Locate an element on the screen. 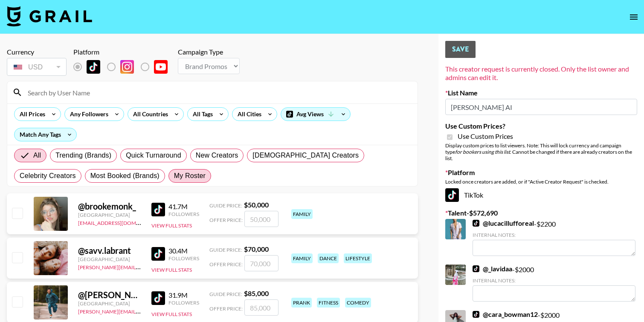 This screenshot has height=322, width=644. div: All Countries is located at coordinates (149, 114).